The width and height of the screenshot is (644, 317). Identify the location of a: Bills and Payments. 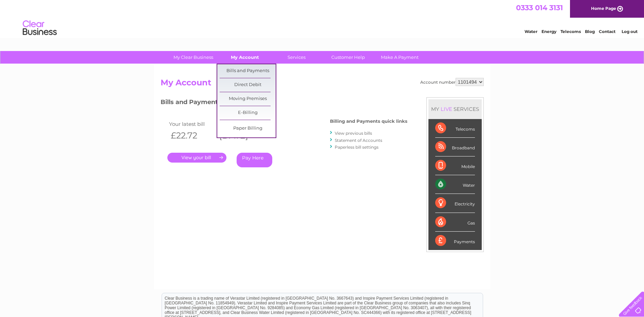
(247, 71).